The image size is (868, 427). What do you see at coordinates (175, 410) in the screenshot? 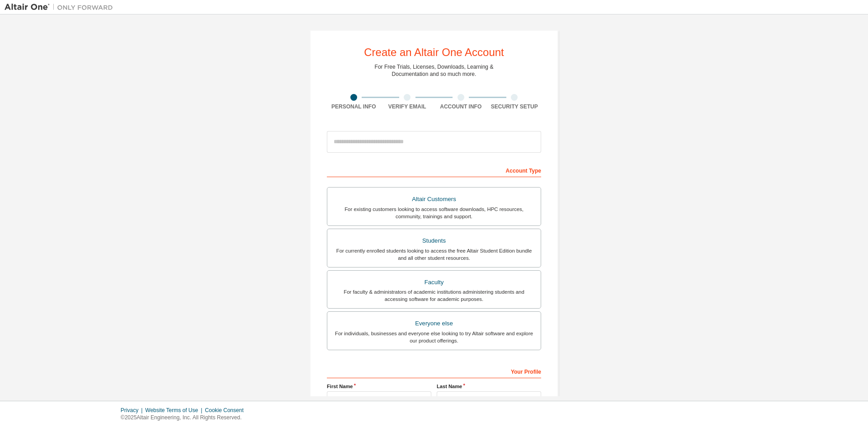
I see `div: Website Terms of Use` at bounding box center [175, 410].